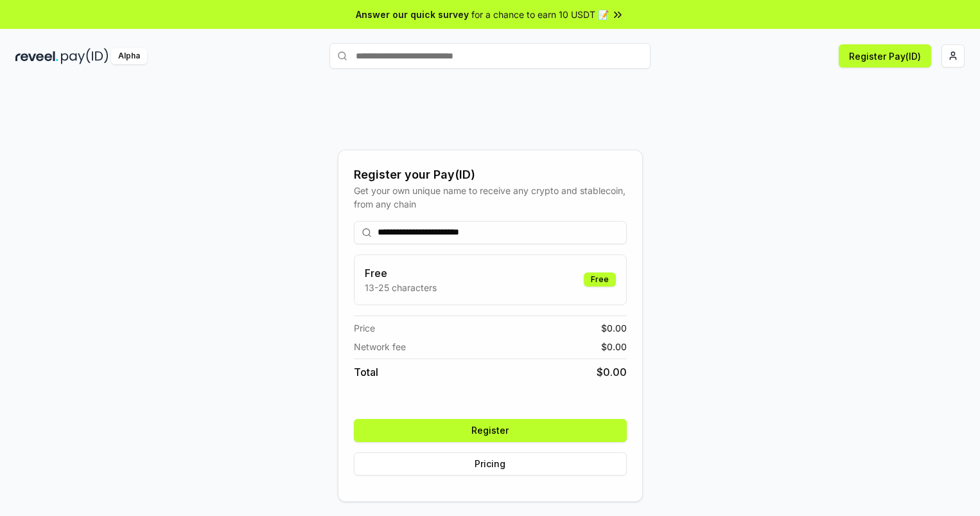  What do you see at coordinates (600, 280) in the screenshot?
I see `div: Free` at bounding box center [600, 280].